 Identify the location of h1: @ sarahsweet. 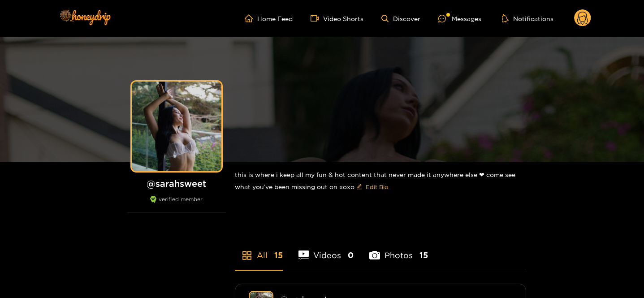
(176, 183).